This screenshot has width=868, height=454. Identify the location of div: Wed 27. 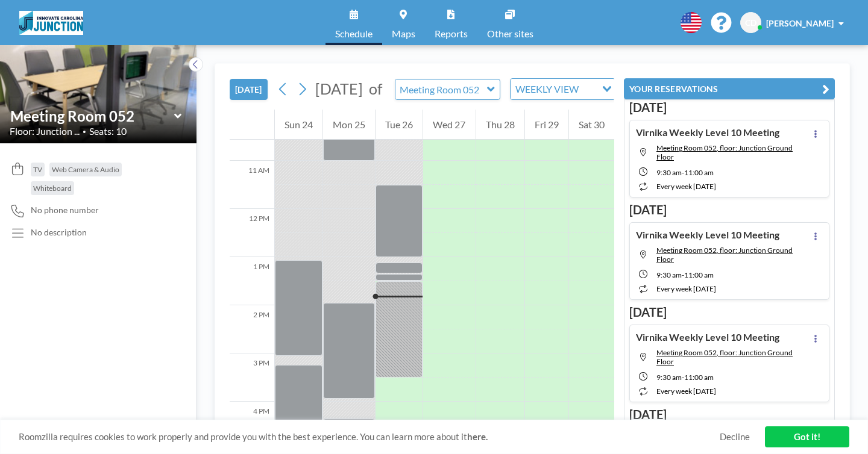
(449, 125).